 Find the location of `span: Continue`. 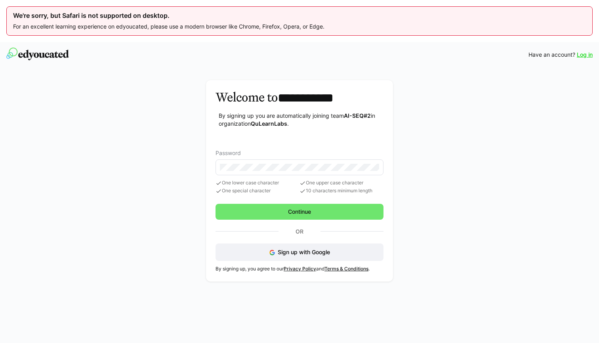

span: Continue is located at coordinates (300, 212).